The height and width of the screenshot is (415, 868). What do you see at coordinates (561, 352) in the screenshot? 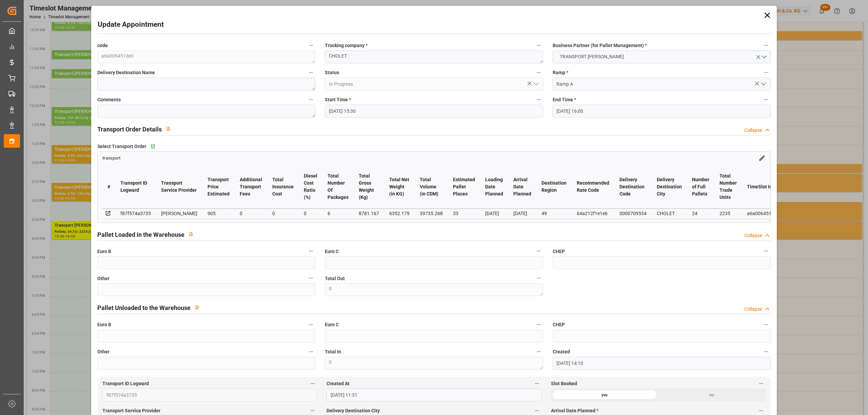
I see `span: Created` at bounding box center [561, 352].